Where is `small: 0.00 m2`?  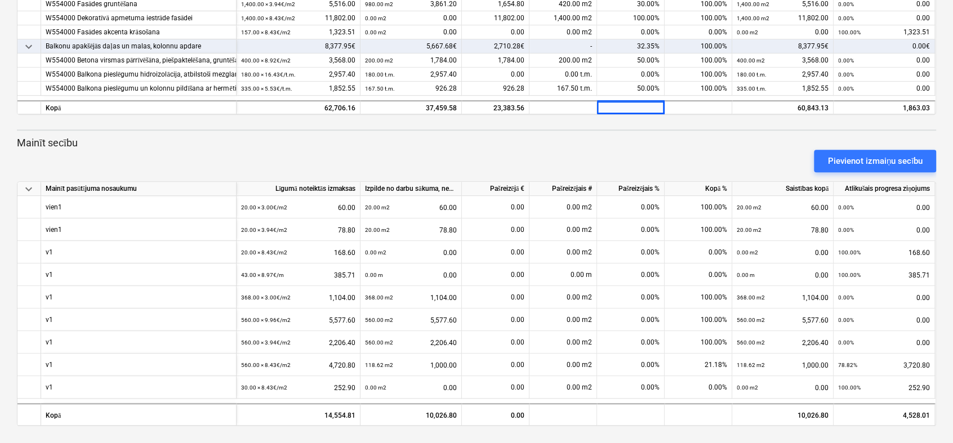
small: 0.00 m2 is located at coordinates (376, 252).